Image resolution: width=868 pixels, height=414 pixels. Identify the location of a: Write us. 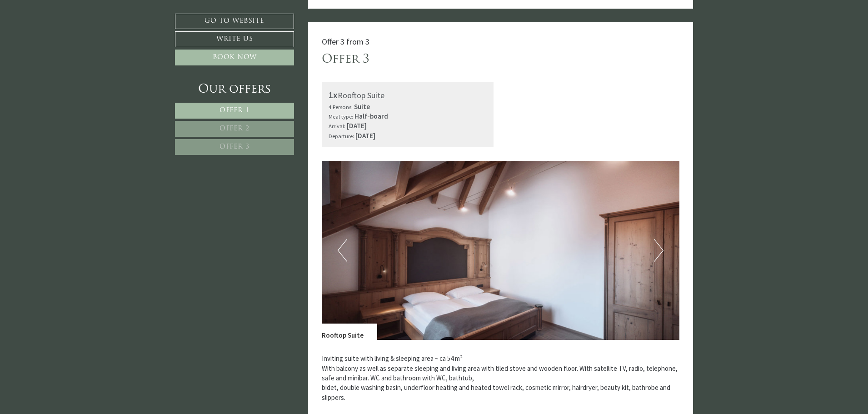
(234, 39).